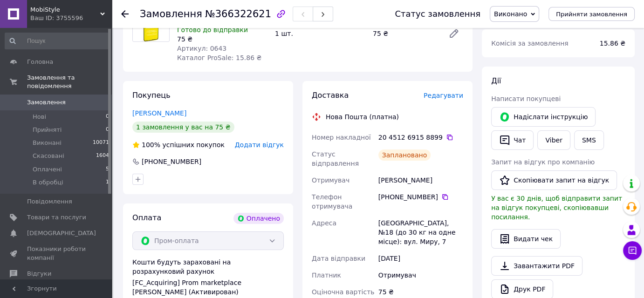 The image size is (644, 298). What do you see at coordinates (101, 143) in the screenshot?
I see `span: 10071` at bounding box center [101, 143].